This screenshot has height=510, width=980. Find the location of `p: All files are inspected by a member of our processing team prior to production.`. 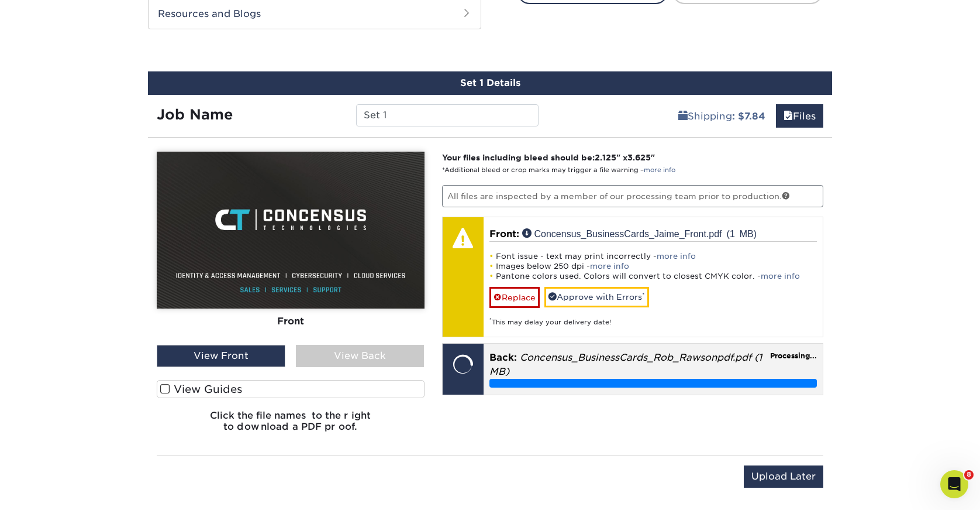

p: All files are inspected by a member of our processing team prior to production. is located at coordinates (633, 196).